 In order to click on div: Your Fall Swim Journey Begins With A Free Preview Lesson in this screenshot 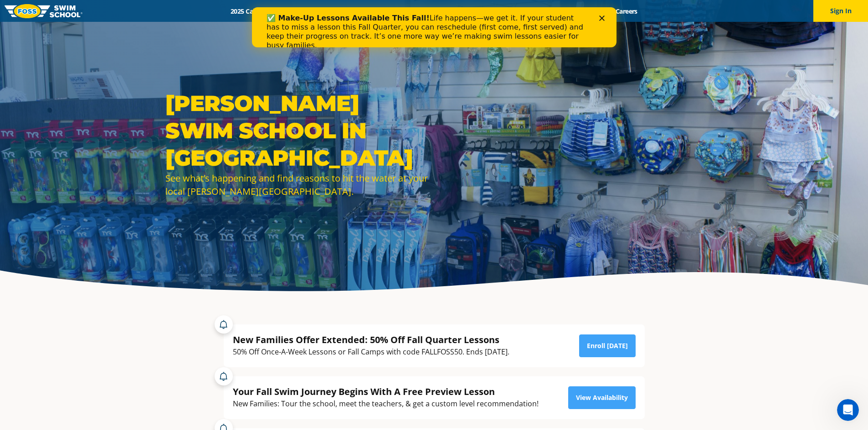, I will do `click(386, 392)`.